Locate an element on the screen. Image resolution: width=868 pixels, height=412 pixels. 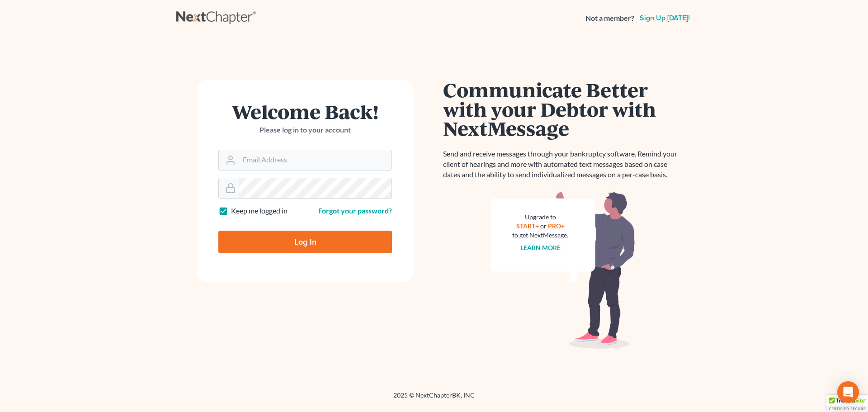
img: nextmessage_bg-59042aed3d76b12b5cd301f8e5b87938c9018125f34e5fa2b7a6b67550977c72.svg is located at coordinates (563, 270).